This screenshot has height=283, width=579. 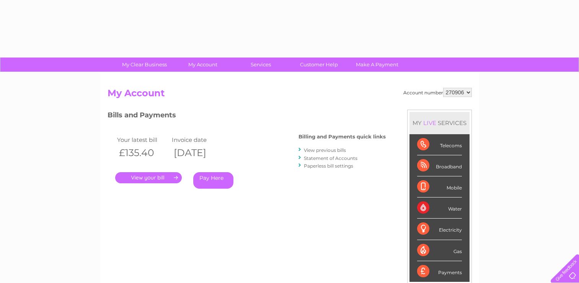 I want to click on h4: Billing and Payments quick links, so click(x=342, y=136).